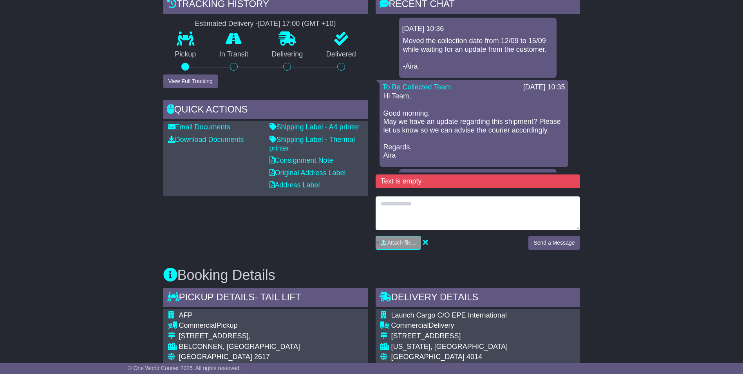  Describe the element at coordinates (478, 298) in the screenshot. I see `div: Delivery Details` at that location.